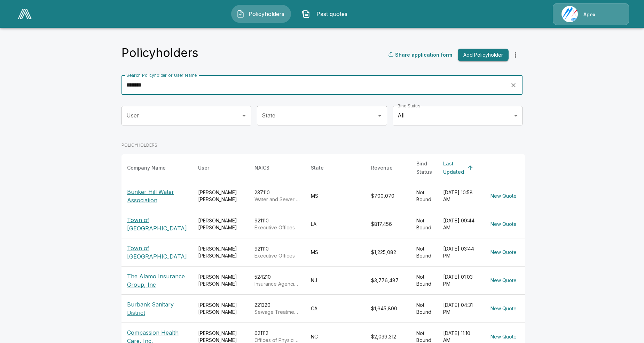 The height and width of the screenshot is (343, 644). Describe the element at coordinates (306, 14) in the screenshot. I see `img: Past quotes Icon` at that location.